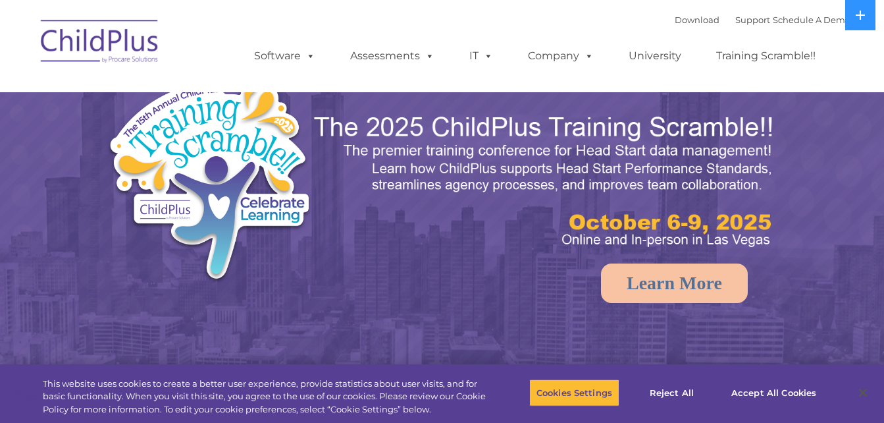 The width and height of the screenshot is (884, 423). Describe the element at coordinates (863, 392) in the screenshot. I see `button: Close` at that location.